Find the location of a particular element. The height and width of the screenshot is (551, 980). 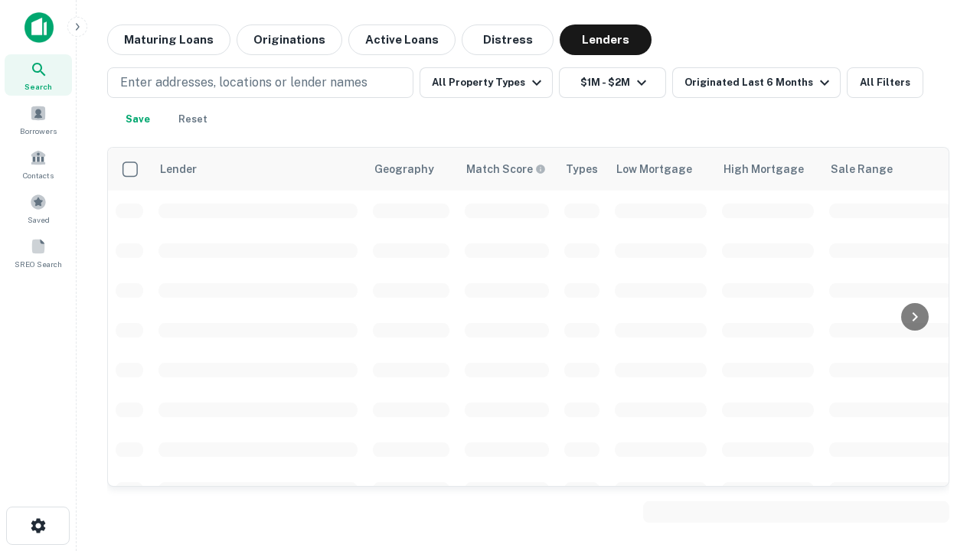

th: Geography is located at coordinates (411, 169).